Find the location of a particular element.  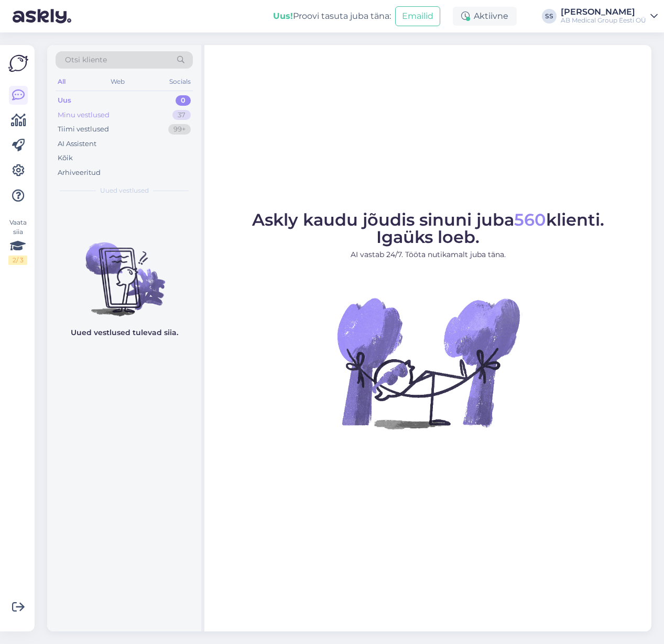

div: 99+ is located at coordinates (179, 129).